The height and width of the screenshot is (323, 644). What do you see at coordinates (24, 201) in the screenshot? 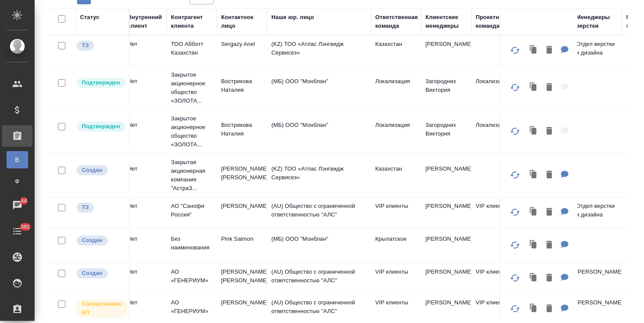
I see `span: 44` at bounding box center [24, 201].